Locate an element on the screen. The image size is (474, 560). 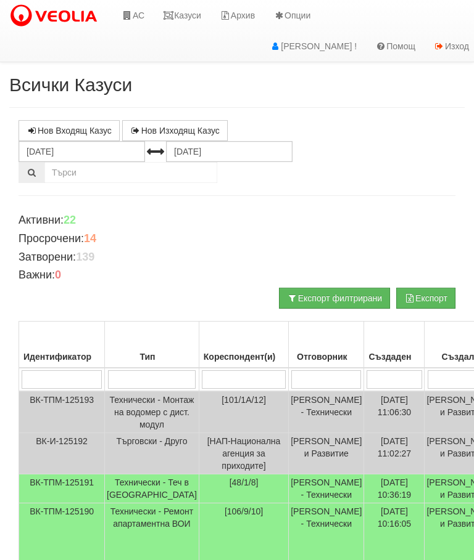
span: [106/9/10] is located at coordinates (244, 512).